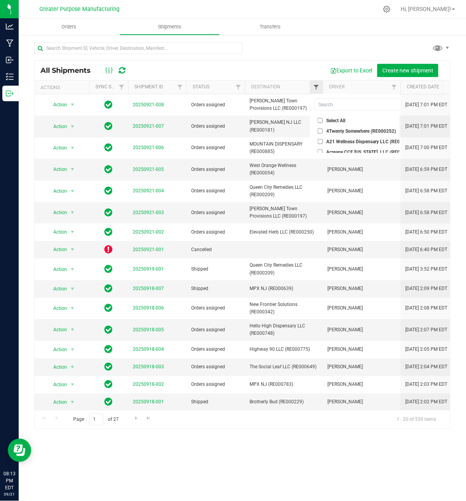 The width and height of the screenshot is (466, 501). What do you see at coordinates (284, 349) in the screenshot?
I see `span: Highway 90 LLC (RE000775)` at bounding box center [284, 349].